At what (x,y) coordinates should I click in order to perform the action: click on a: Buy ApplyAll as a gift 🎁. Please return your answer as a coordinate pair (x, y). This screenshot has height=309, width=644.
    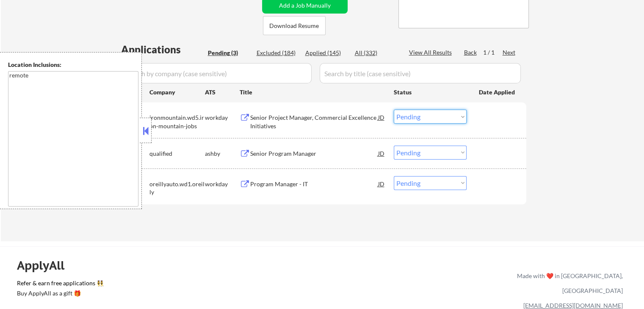
    Looking at the image, I should click on (60, 294).